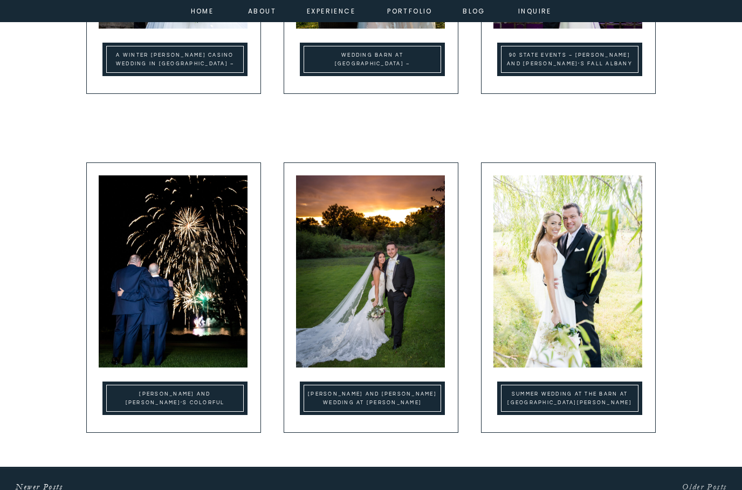 The image size is (742, 490). I want to click on a: about, so click(260, 10).